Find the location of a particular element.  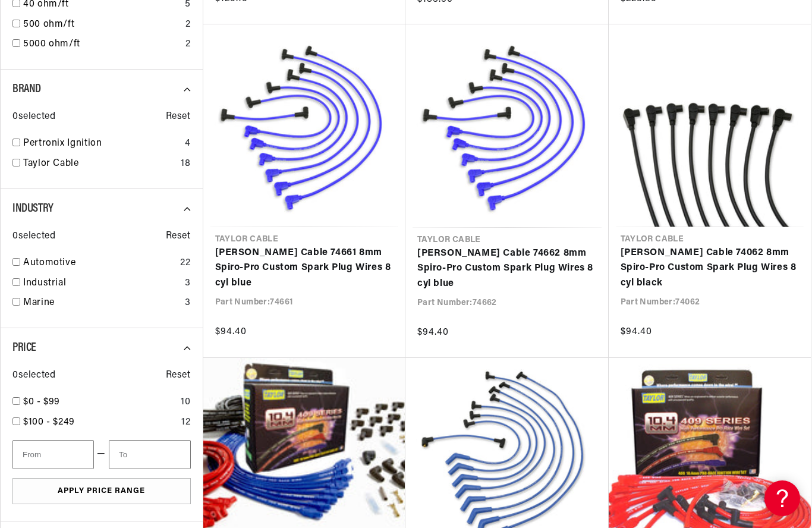

span: Industry is located at coordinates (33, 209).